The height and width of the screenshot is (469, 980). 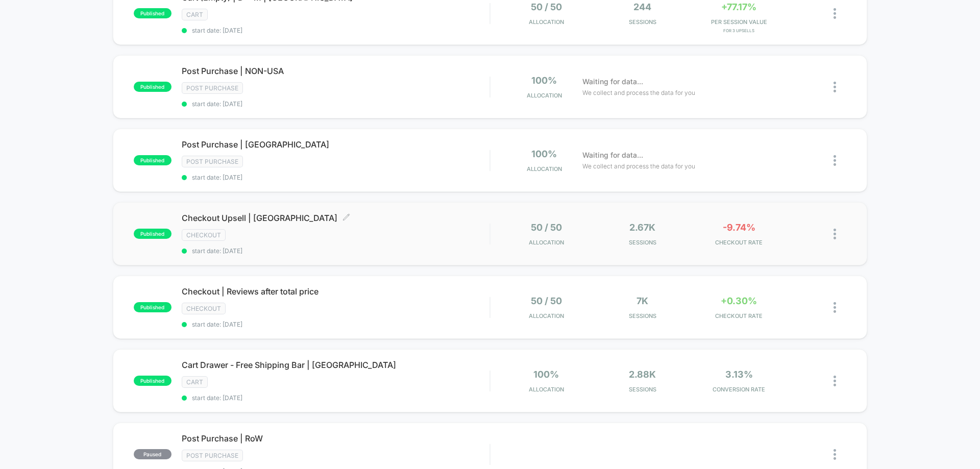 I want to click on span: Post Purchase | NON-USA, so click(x=335, y=71).